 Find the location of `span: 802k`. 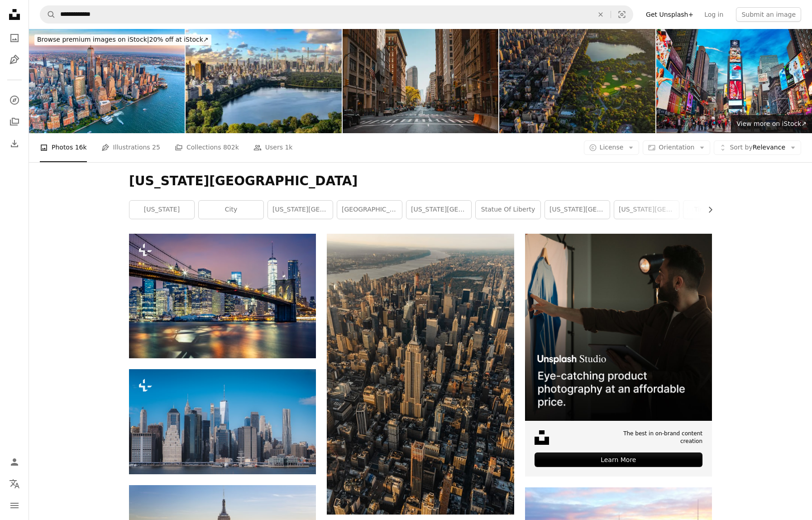

span: 802k is located at coordinates (231, 147).